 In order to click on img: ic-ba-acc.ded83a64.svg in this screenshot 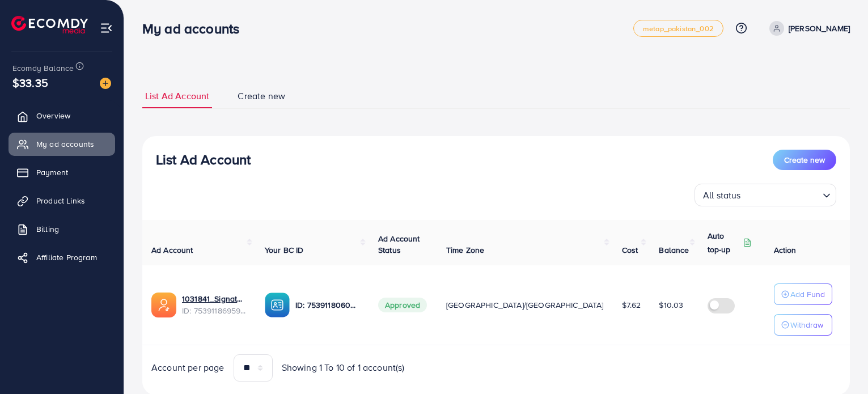, I will do `click(277, 305)`.